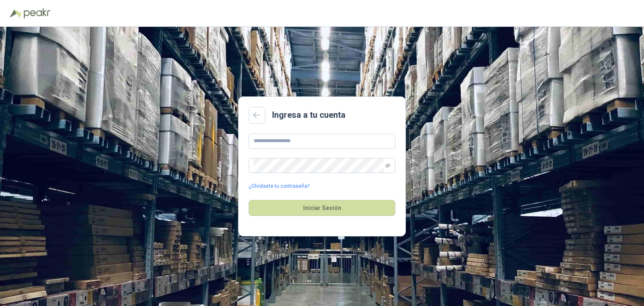 The width and height of the screenshot is (644, 306). I want to click on h2: Ingresa a tu cuenta, so click(309, 115).